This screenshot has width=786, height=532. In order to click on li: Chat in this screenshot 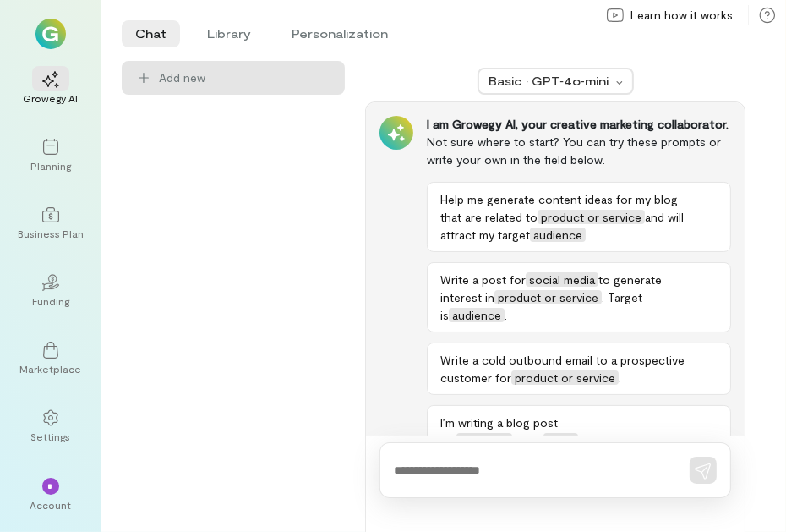, I will do `click(150, 33)`.